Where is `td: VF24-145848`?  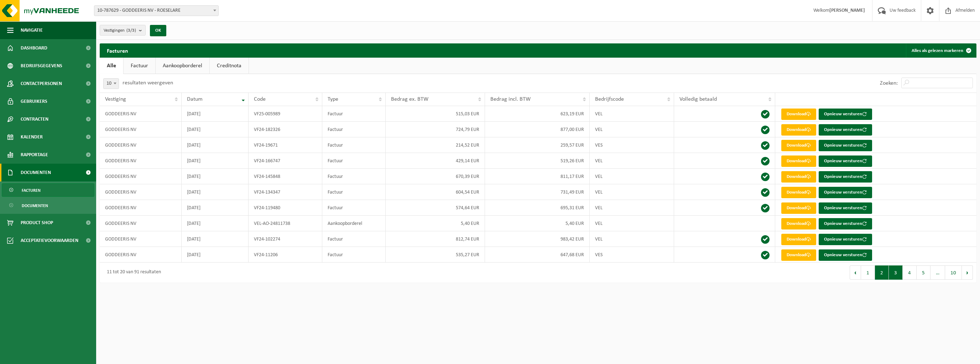
td: VF24-145848 is located at coordinates (286, 177).